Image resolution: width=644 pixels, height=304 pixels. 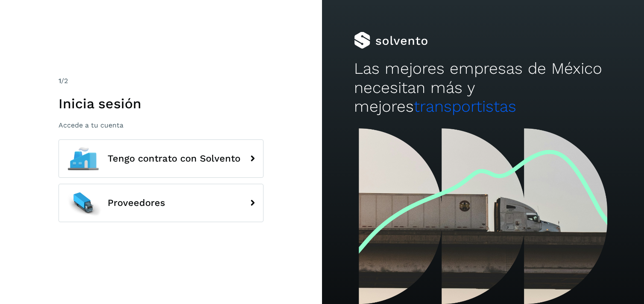 I want to click on button: Tengo contrato con Solvento, so click(x=161, y=159).